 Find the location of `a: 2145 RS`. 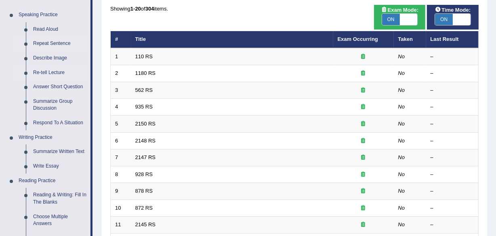

a: 2145 RS is located at coordinates (145, 224).